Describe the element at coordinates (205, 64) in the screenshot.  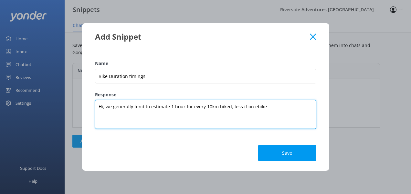
I see `label: Name` at that location.